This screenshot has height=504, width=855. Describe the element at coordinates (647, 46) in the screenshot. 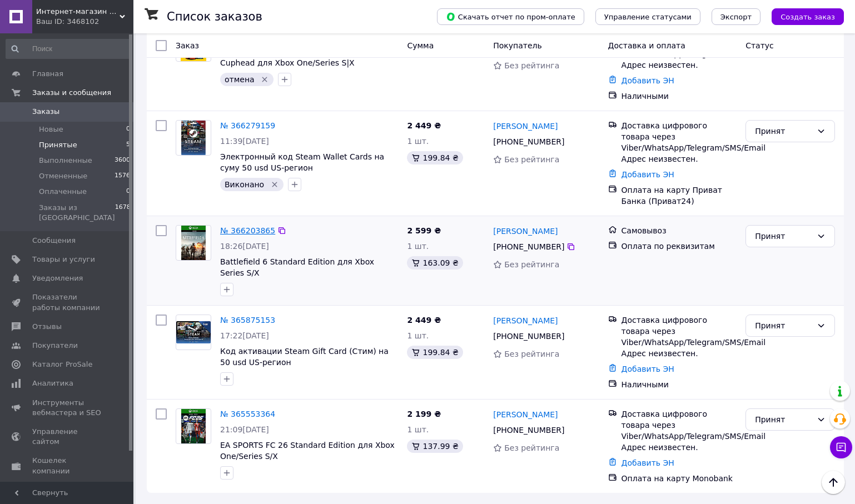

I see `span: Доставка и оплата` at that location.